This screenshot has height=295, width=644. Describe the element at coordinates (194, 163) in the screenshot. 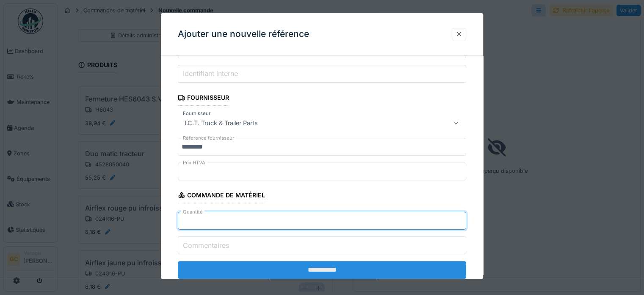

I see `label: Prix HTVA` at that location.